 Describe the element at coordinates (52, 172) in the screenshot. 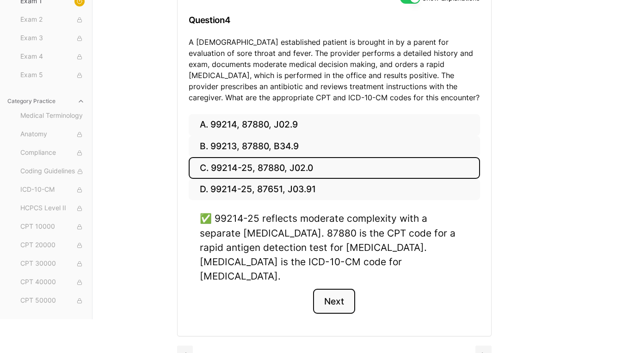

I see `span: Coding Guidelines` at that location.